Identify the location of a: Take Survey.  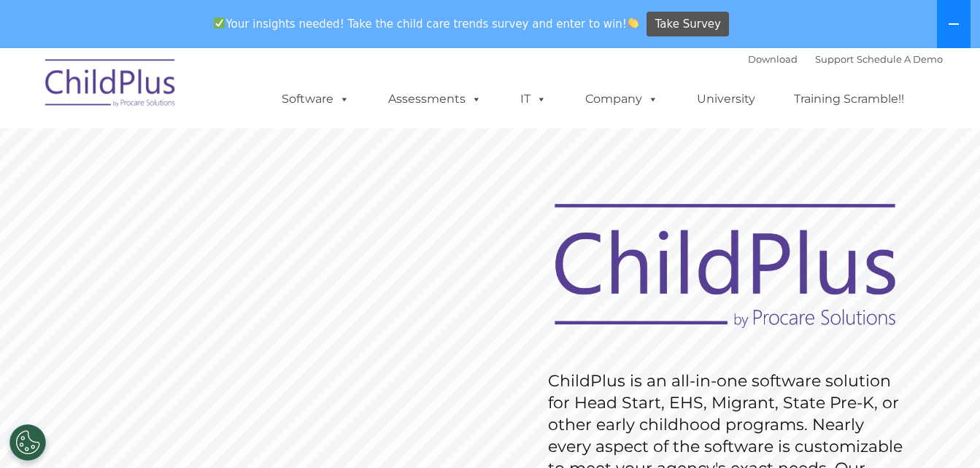
(687, 24).